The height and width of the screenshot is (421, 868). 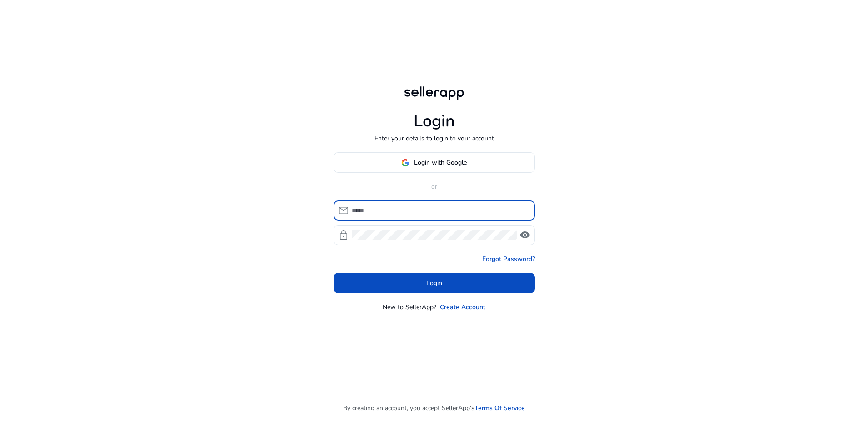 I want to click on span: Login with Google, so click(x=441, y=162).